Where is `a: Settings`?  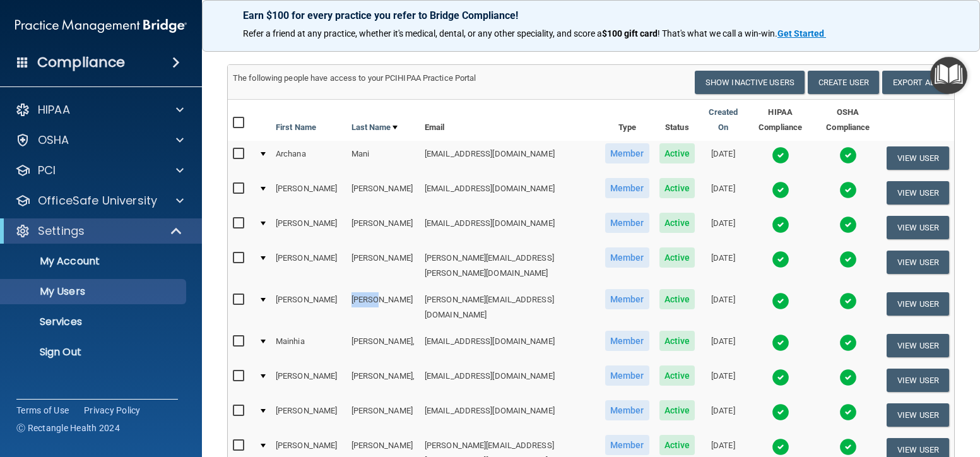 a: Settings is located at coordinates (99, 231).